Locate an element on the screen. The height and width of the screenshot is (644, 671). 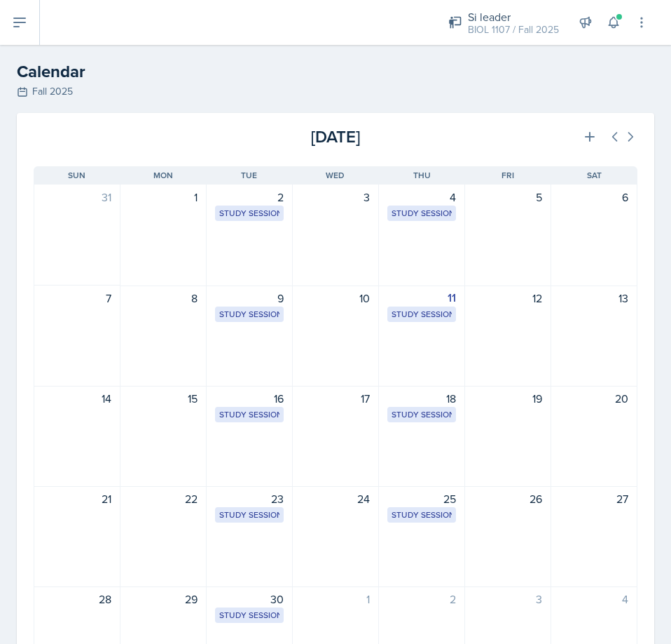
div: 28 is located at coordinates (77, 599).